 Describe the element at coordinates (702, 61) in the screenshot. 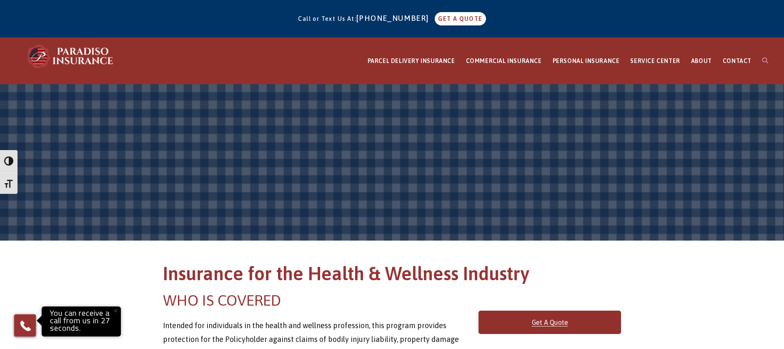

I see `a: ABOUT` at that location.